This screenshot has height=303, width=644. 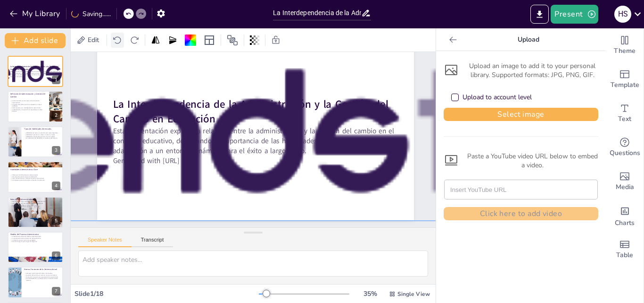 What do you see at coordinates (521, 213) in the screenshot?
I see `button: Click here to add video` at bounding box center [521, 213].